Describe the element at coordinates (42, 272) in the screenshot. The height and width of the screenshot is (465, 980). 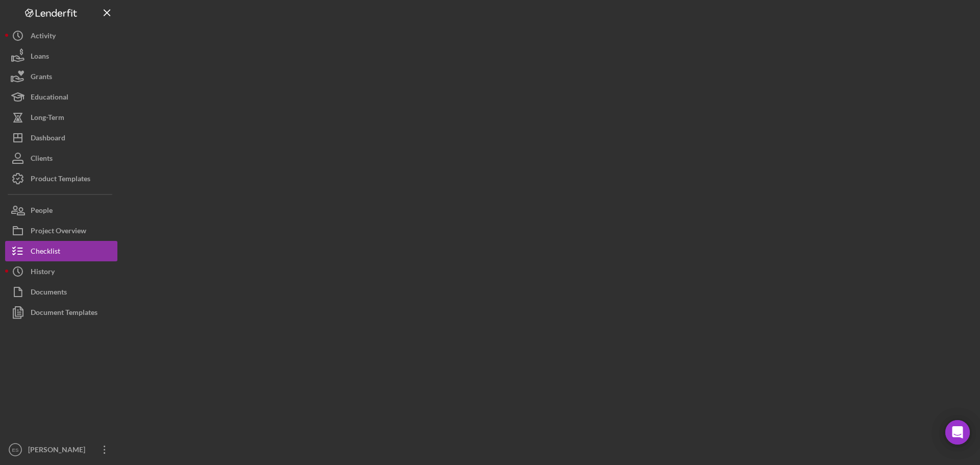
I see `div: History` at that location.